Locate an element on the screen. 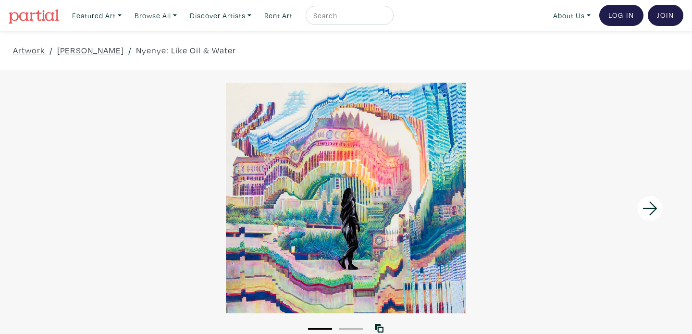 This screenshot has height=334, width=692. button: 2 of 2 is located at coordinates (351, 329).